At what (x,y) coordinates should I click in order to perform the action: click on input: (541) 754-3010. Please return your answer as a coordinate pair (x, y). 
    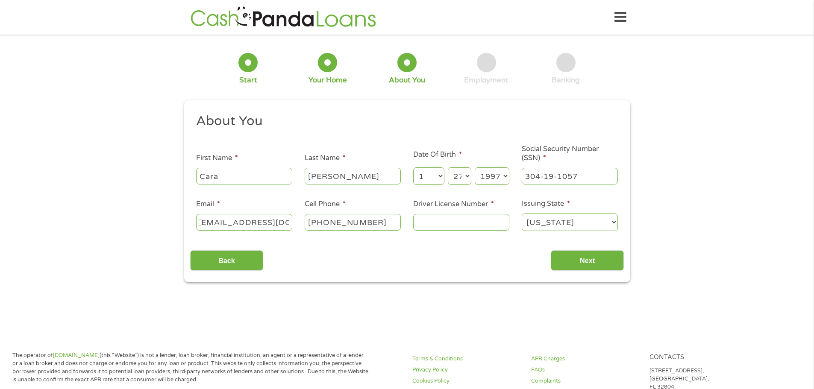
    Looking at the image, I should click on (352, 222).